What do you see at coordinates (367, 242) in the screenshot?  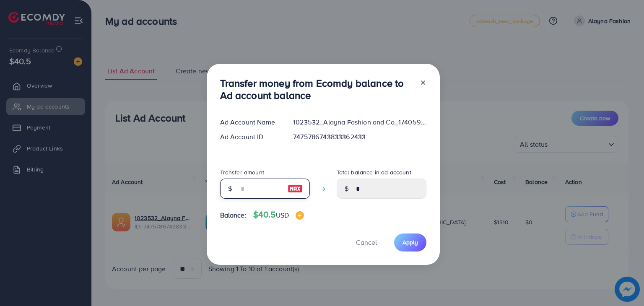 I see `span: Cancel` at bounding box center [367, 242].